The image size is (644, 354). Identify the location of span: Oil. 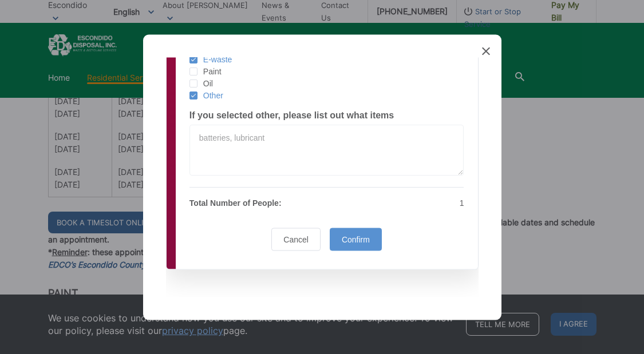
(205, 84).